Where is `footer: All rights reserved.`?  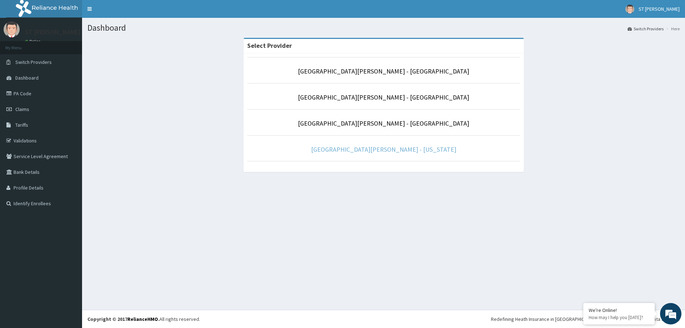 footer: All rights reserved. is located at coordinates (384, 319).